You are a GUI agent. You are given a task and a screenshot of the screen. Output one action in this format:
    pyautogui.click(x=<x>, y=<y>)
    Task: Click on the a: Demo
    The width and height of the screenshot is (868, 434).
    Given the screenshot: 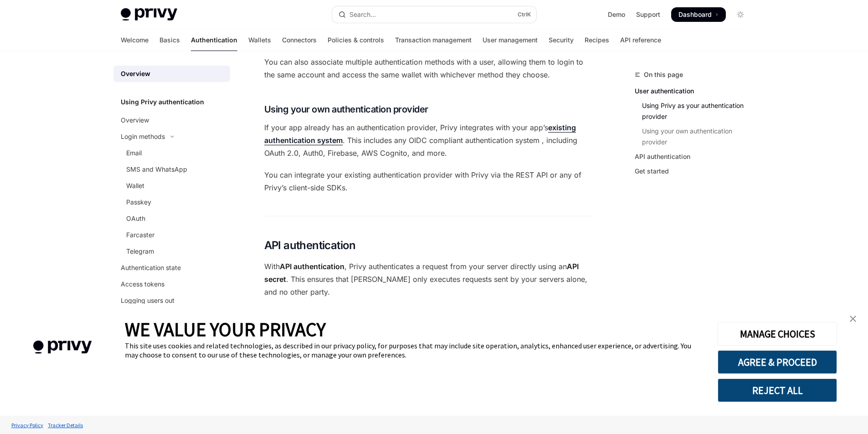 What is the action you would take?
    pyautogui.click(x=616, y=14)
    